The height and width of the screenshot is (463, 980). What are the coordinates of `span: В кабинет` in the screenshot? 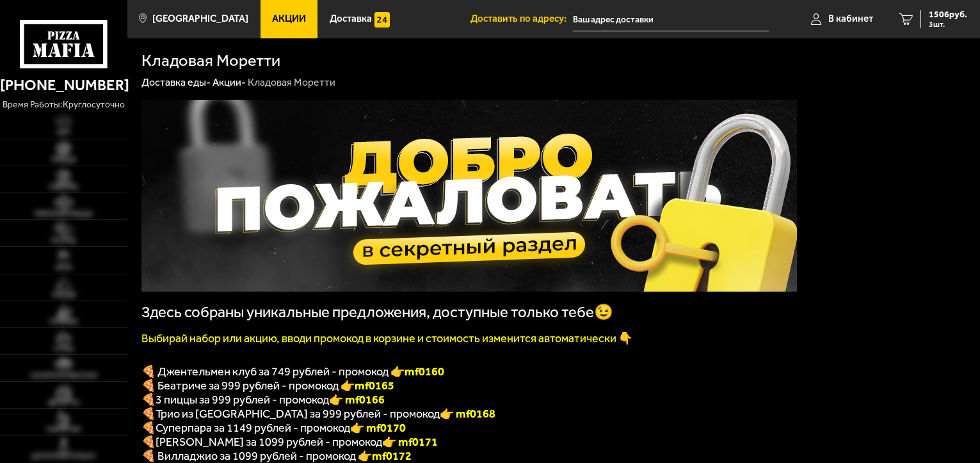 It's located at (850, 18).